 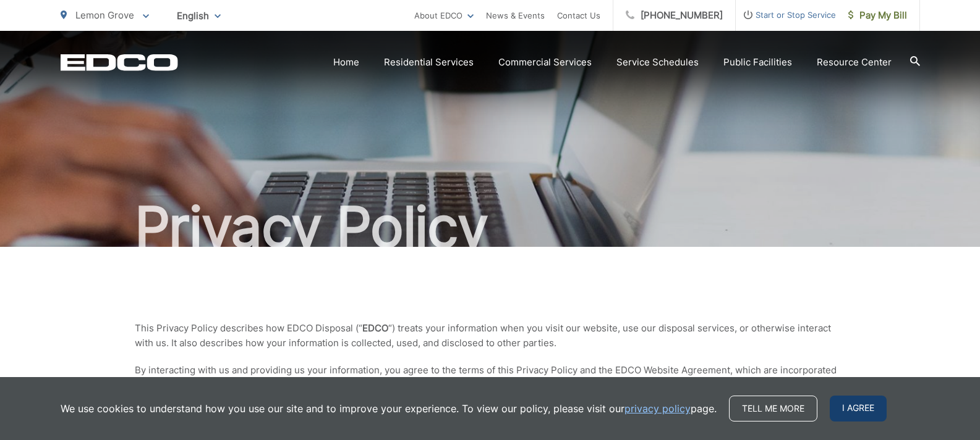 I want to click on p: This Privacy Policy describes how EDCO Disposal (“ “) treats your information when you visit our ..., so click(x=490, y=336).